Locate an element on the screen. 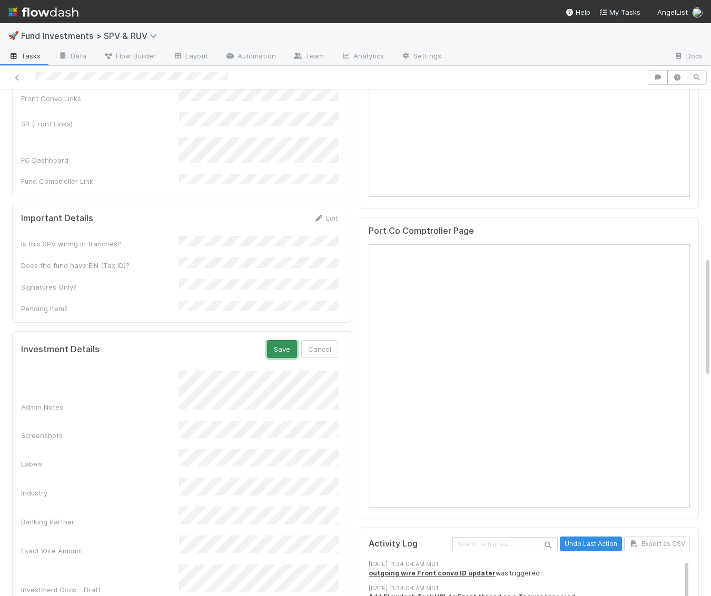 This screenshot has width=711, height=596. div: Admin Notes is located at coordinates (100, 407).